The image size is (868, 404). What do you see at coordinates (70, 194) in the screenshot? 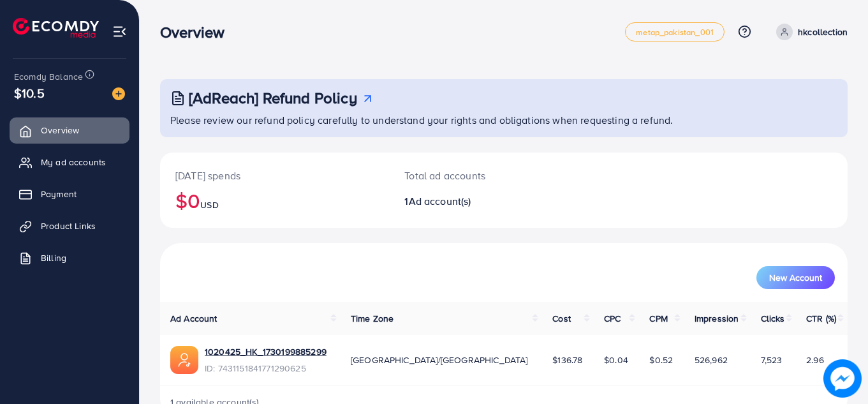
I see `a: Payment` at bounding box center [70, 194].